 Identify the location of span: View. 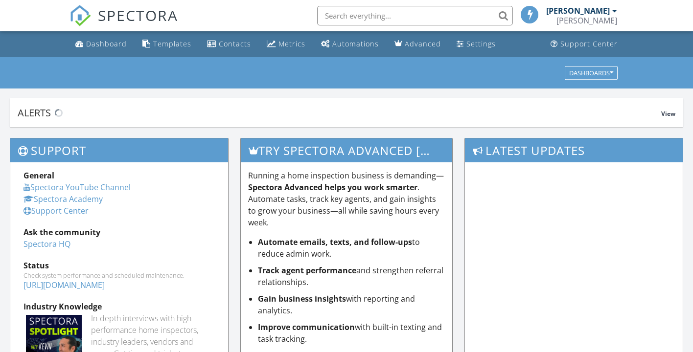
(668, 114).